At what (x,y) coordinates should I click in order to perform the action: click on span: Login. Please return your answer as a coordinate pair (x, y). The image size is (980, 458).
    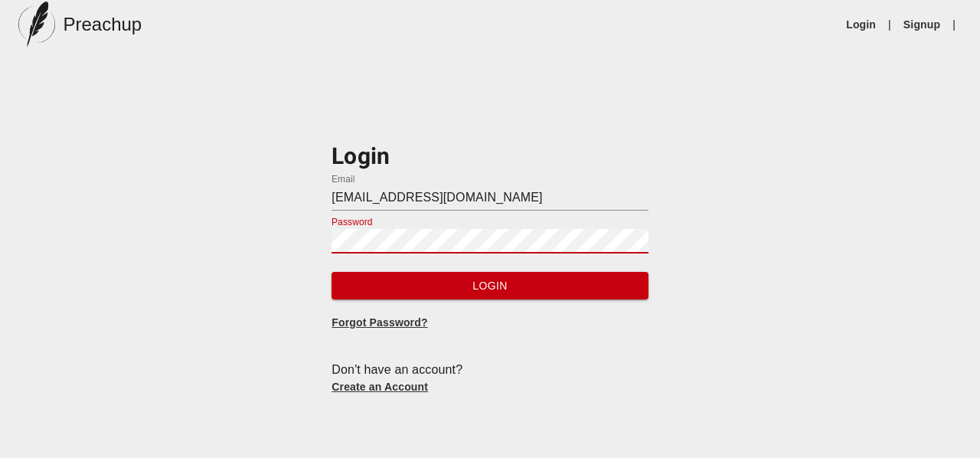
    Looking at the image, I should click on (489, 286).